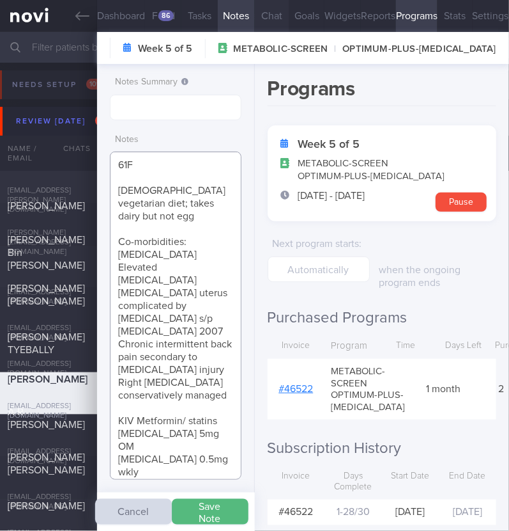 This screenshot has height=531, width=509. I want to click on h1: Programs, so click(382, 91).